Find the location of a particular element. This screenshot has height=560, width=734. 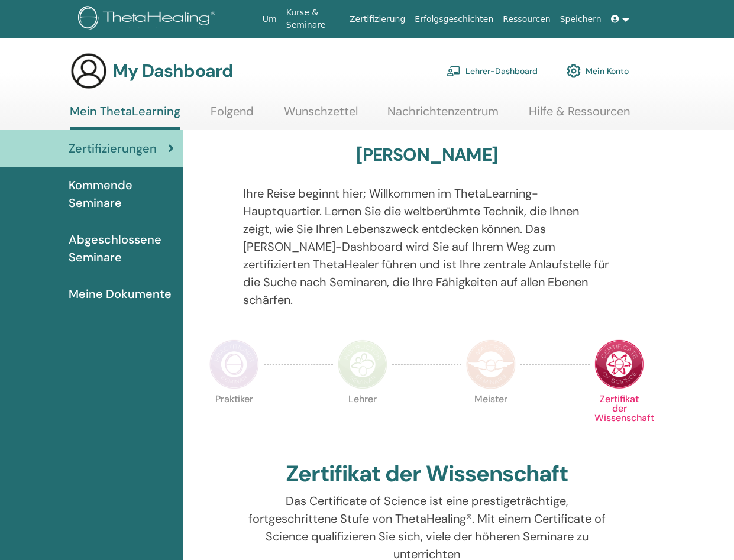

a: Kurse & Seminare is located at coordinates (313, 19).